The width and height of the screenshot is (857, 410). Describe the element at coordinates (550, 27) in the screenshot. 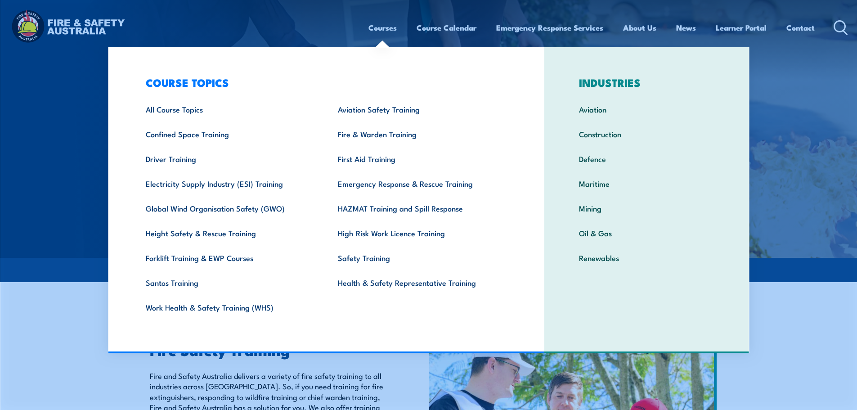

I see `a: Emergency Response Services` at that location.